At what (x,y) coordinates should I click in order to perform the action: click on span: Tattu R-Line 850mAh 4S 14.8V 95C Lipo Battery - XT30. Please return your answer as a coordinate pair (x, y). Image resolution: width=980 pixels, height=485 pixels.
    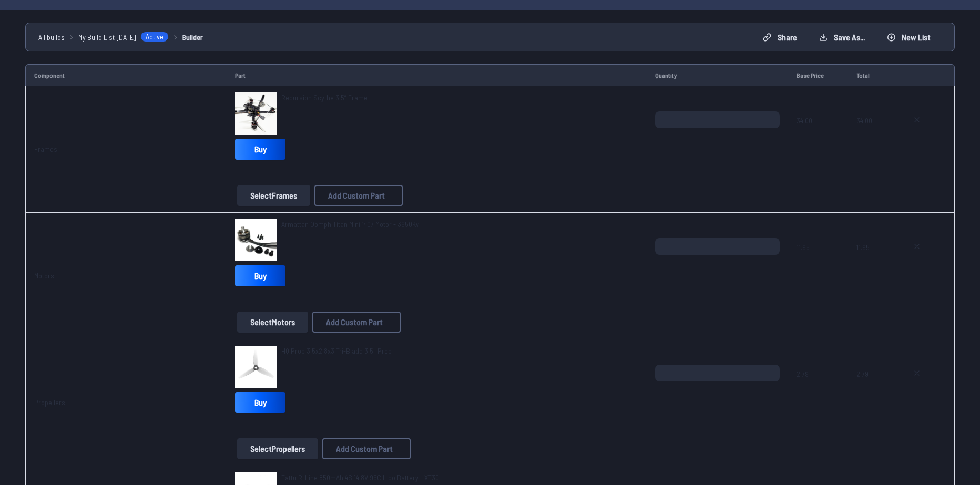
    Looking at the image, I should click on (360, 477).